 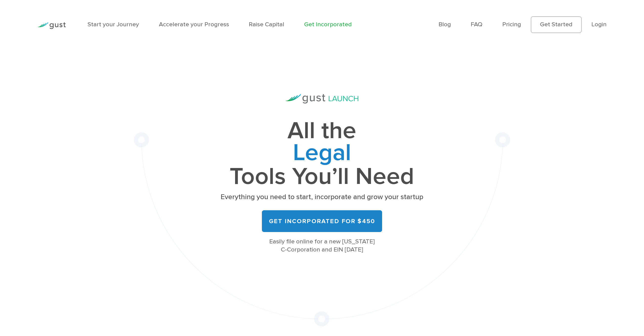 I want to click on a: Start your Journey, so click(x=113, y=24).